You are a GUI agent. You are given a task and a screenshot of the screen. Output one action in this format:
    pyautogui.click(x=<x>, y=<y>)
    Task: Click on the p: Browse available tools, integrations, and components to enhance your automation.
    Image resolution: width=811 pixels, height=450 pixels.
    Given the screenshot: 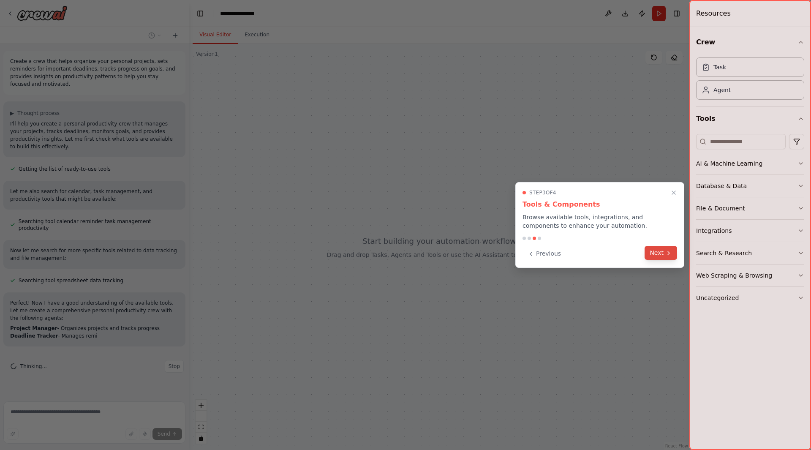 What is the action you would take?
    pyautogui.click(x=600, y=221)
    